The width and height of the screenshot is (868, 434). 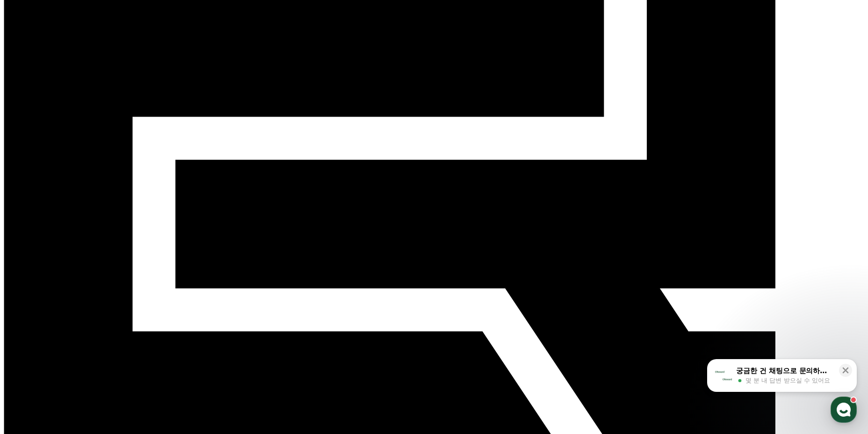 What do you see at coordinates (92, 315) in the screenshot?
I see `span: 대화` at bounding box center [92, 315].